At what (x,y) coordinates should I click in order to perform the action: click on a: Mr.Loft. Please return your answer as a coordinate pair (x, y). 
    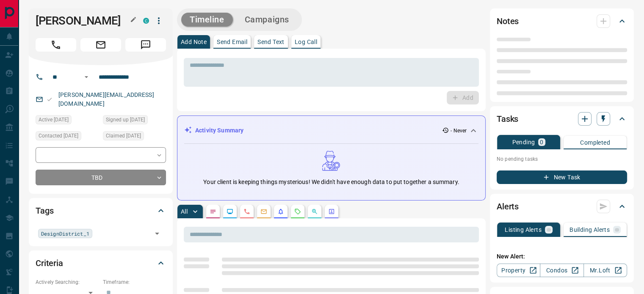
    Looking at the image, I should click on (605, 270).